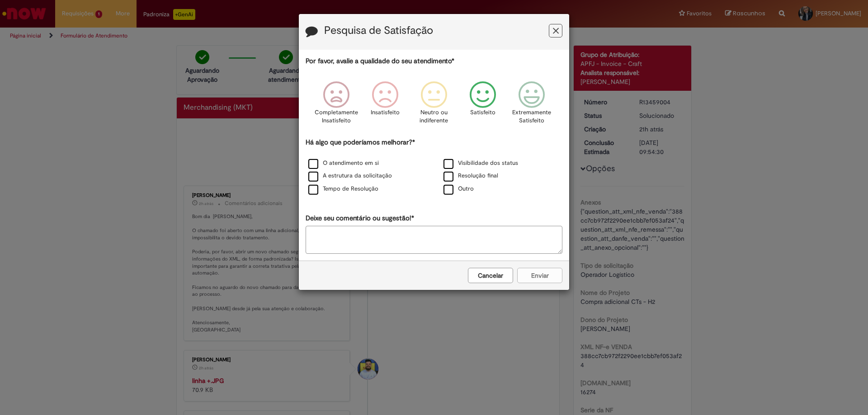 This screenshot has height=415, width=868. I want to click on label: Por favor, avalie a qualidade do seu atendimento*, so click(379, 61).